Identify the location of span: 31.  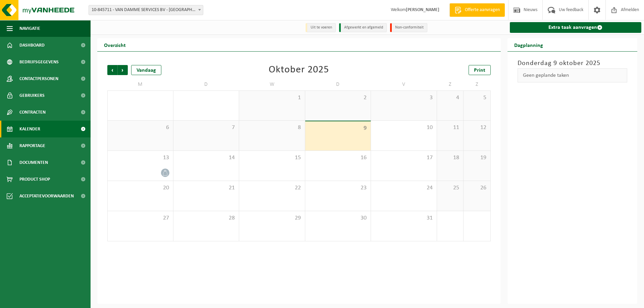
(404, 218).